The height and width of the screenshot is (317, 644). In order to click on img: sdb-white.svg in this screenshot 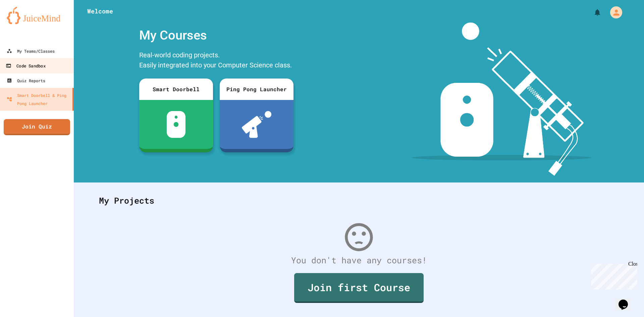, I will do `click(176, 125)`.